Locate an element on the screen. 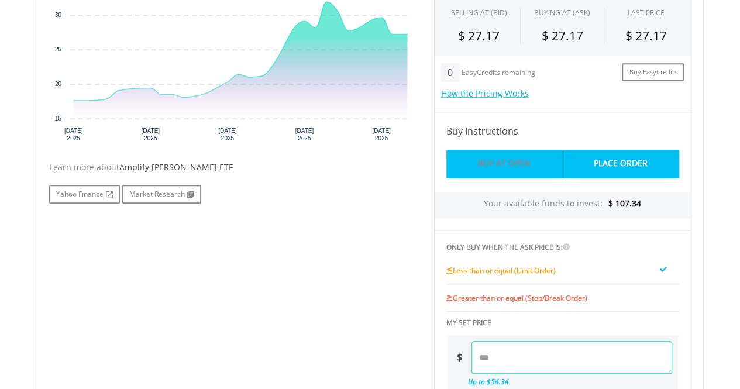 The width and height of the screenshot is (740, 389). span: $ 107.34 is located at coordinates (625, 203).